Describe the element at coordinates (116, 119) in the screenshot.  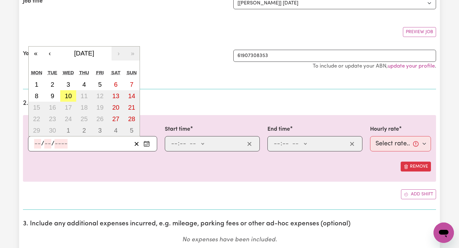
I see `abbr: 27 September 2025` at that location.